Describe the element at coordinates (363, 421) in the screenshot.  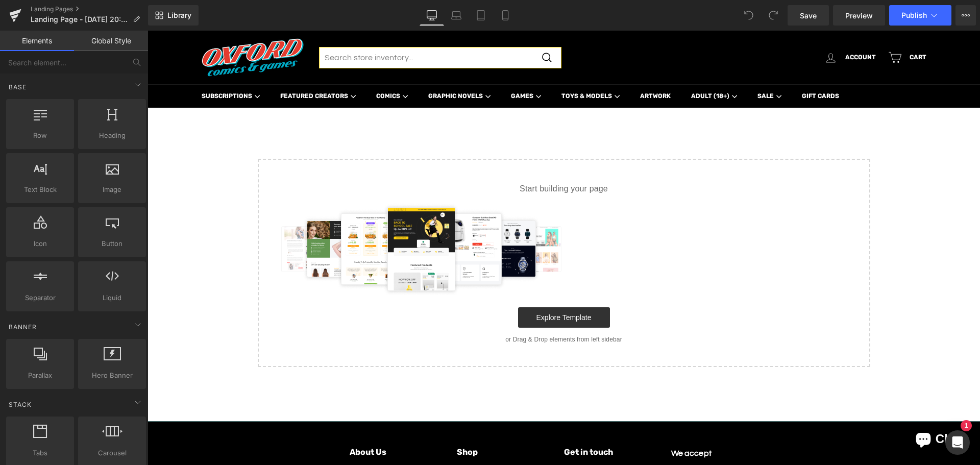
I see `h2: Shop` at that location.